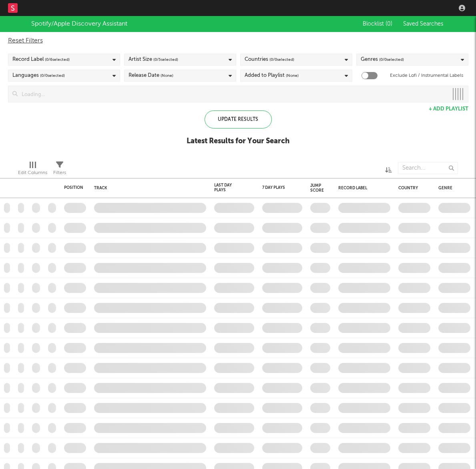 This screenshot has width=476, height=469. I want to click on div: Track, so click(148, 188).